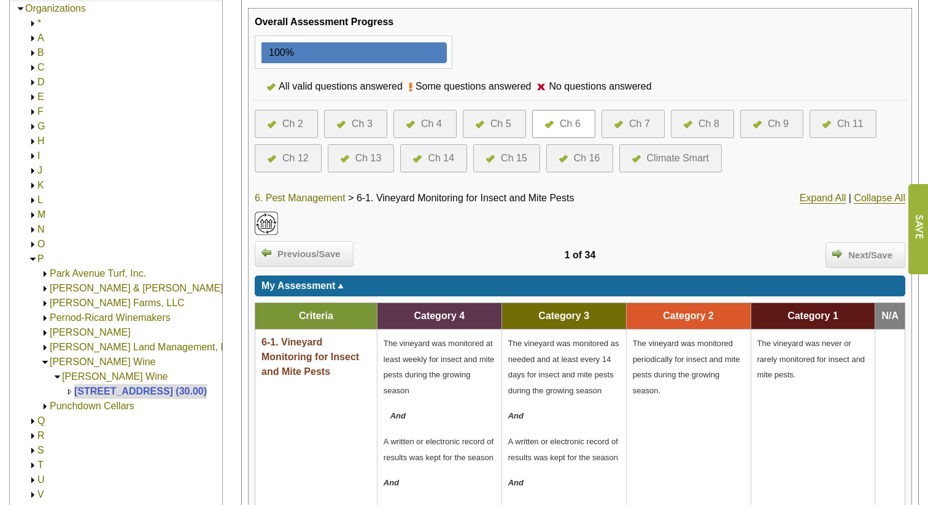 The width and height of the screenshot is (928, 505). I want to click on a: Ch 16, so click(580, 158).